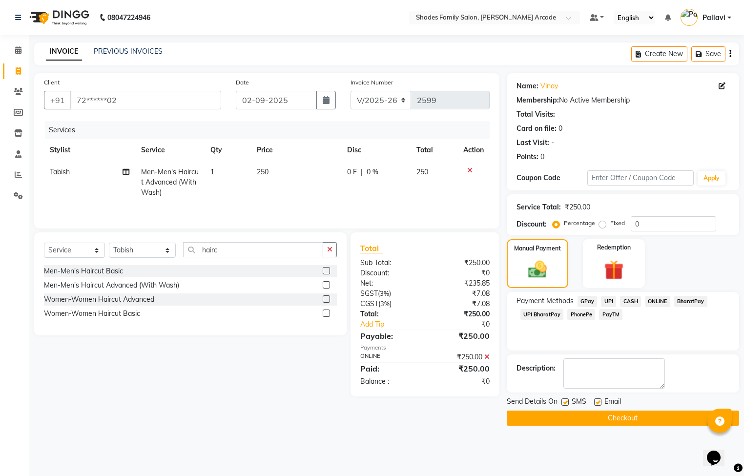 The image size is (744, 476). I want to click on span: SMS, so click(579, 402).